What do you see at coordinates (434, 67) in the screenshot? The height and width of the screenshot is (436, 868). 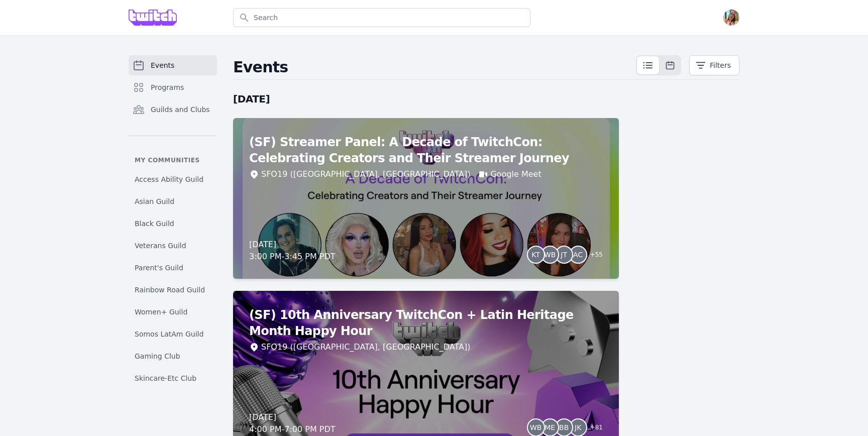 I see `h2: Events` at bounding box center [434, 67].